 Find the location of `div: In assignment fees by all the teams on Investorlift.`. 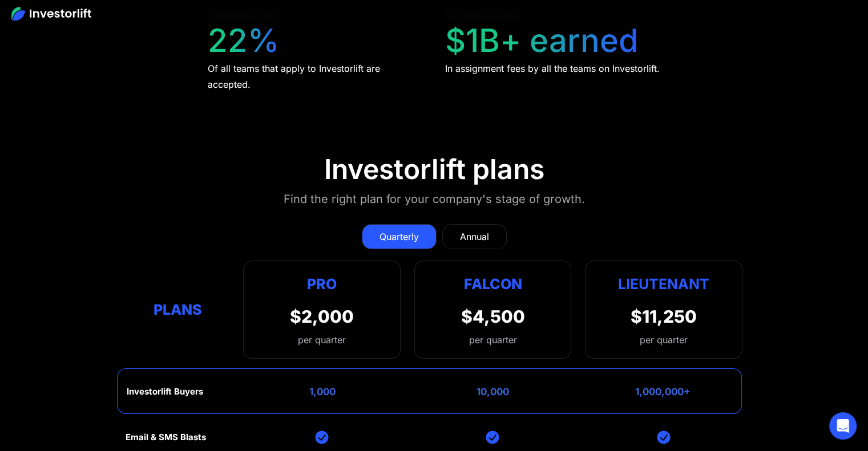

div: In assignment fees by all the teams on Investorlift. is located at coordinates (552, 69).